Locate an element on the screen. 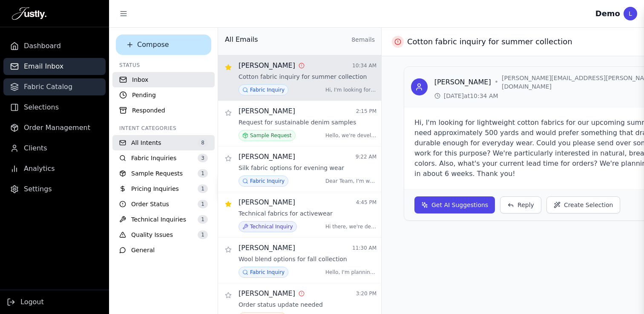  button: Technical Inquiries1 is located at coordinates (163, 219).